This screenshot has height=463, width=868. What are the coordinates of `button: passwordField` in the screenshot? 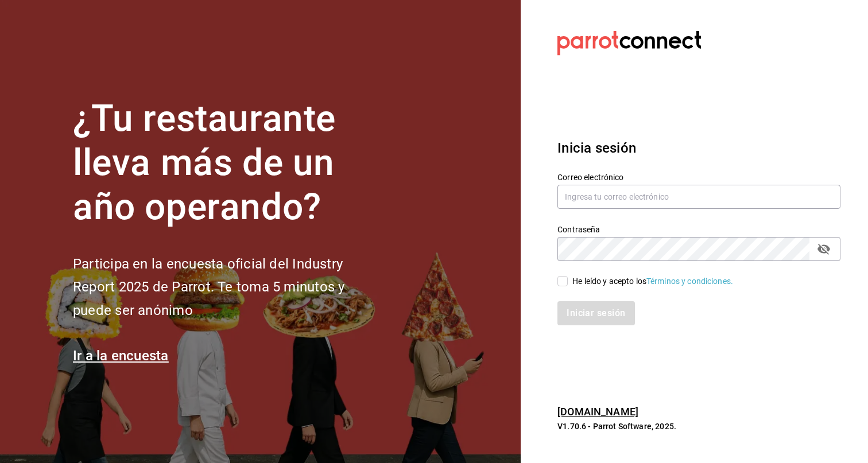 It's located at (823, 249).